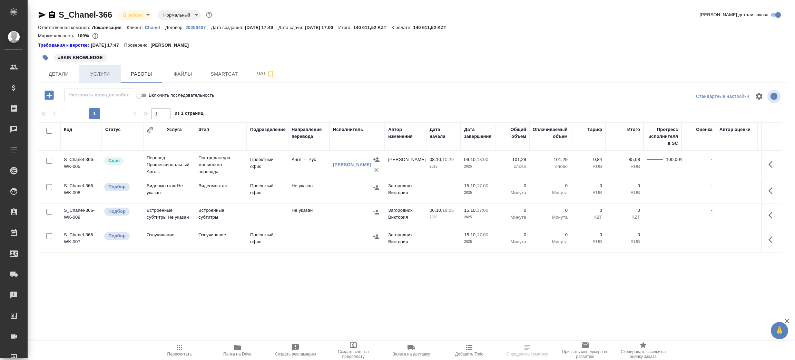 The image size is (795, 360). I want to click on span: Работы, so click(142, 74).